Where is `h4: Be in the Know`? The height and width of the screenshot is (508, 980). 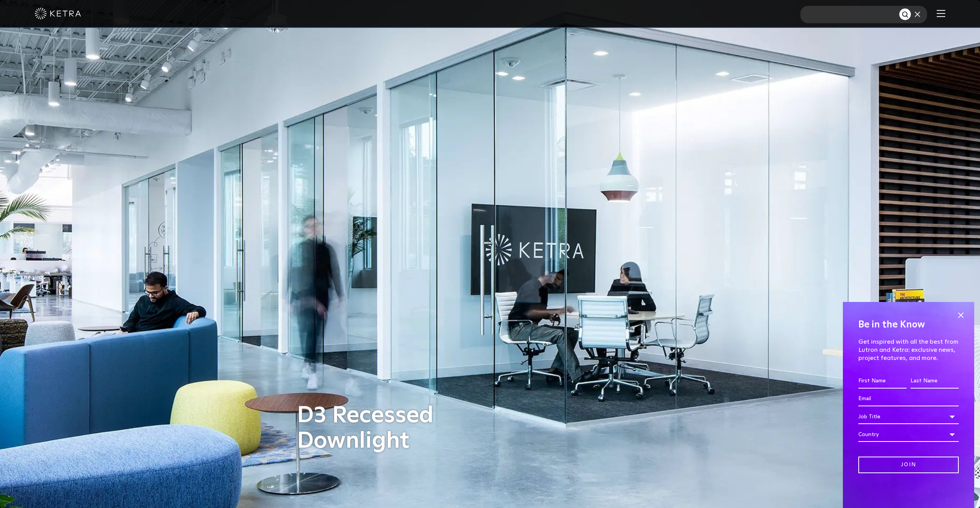
h4: Be in the Know is located at coordinates (909, 325).